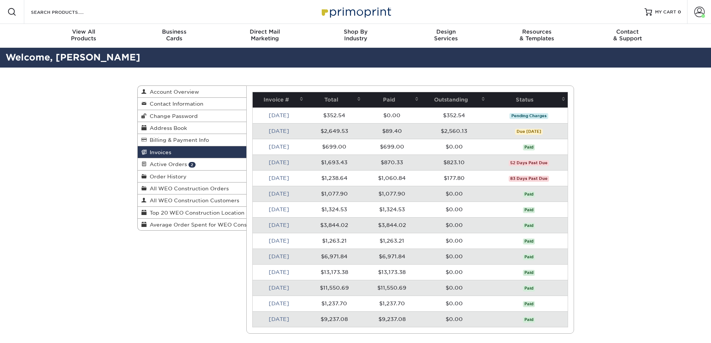 This screenshot has height=343, width=711. Describe the element at coordinates (265, 35) in the screenshot. I see `div: Marketing` at that location.